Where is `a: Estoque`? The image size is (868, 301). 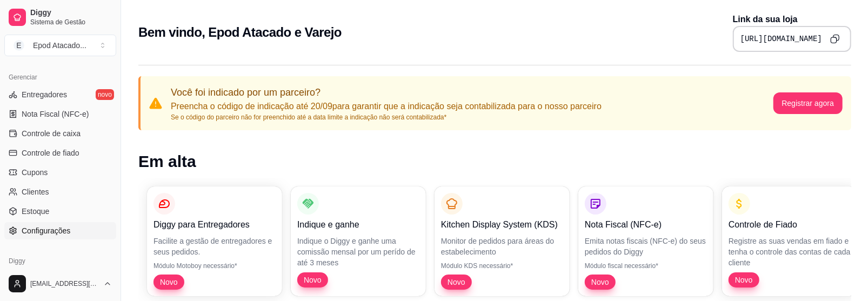
a: Estoque is located at coordinates (60, 211).